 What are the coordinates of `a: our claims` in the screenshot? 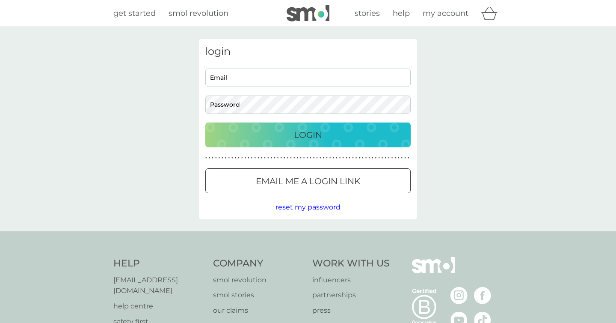 It's located at (258, 310).